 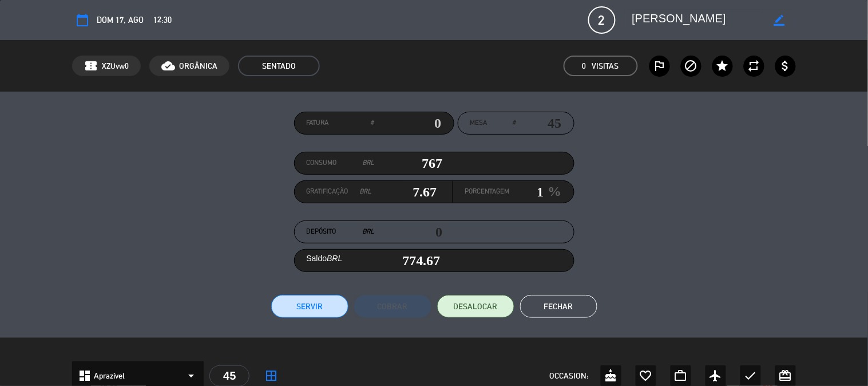 I want to click on em: Visitas, so click(x=606, y=66).